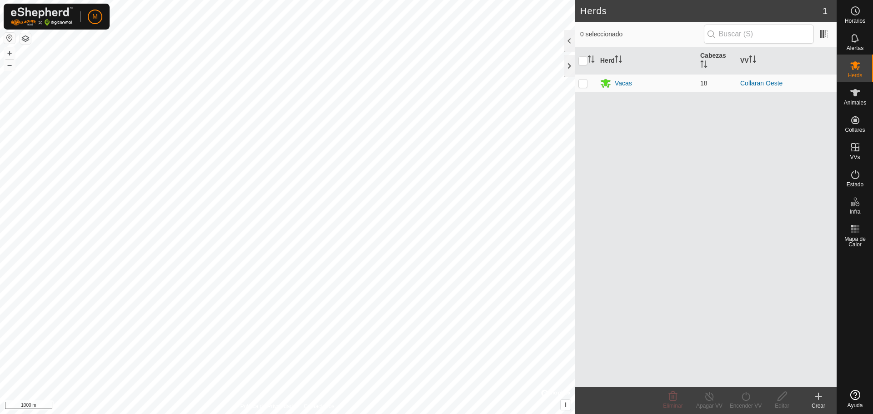 The height and width of the screenshot is (414, 873). Describe the element at coordinates (855, 185) in the screenshot. I see `span: Estado` at that location.